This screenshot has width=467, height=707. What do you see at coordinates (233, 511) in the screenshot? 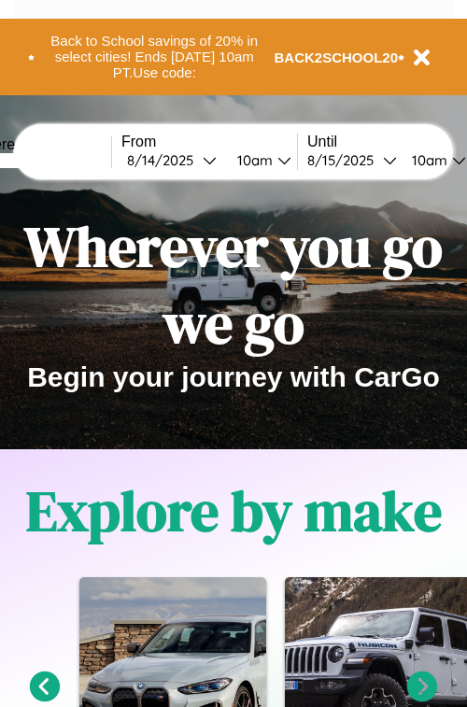
I see `h1: Explore by make` at bounding box center [233, 511].